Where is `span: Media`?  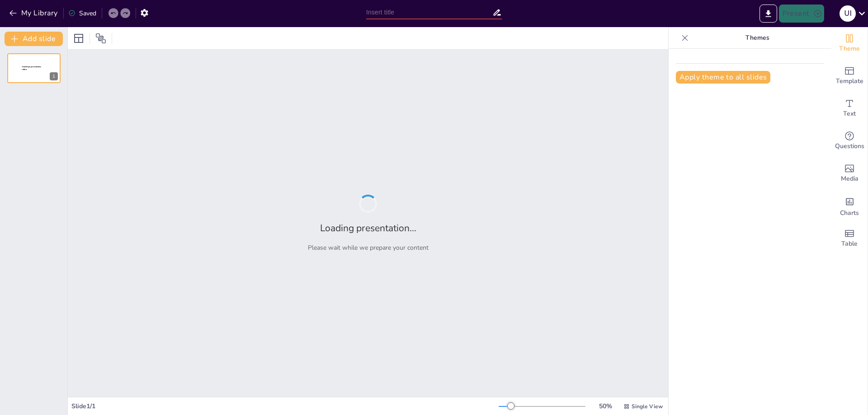
span: Media is located at coordinates (849, 179).